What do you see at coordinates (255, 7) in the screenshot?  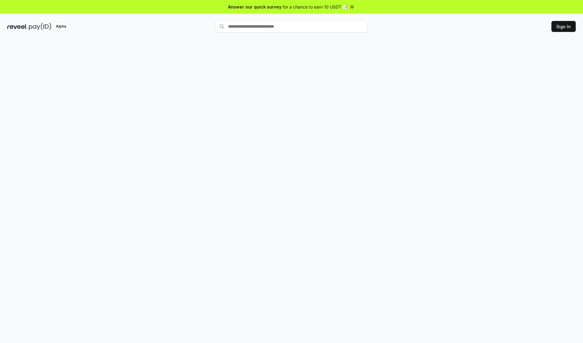 I see `span: Answer our quick survey` at bounding box center [255, 7].